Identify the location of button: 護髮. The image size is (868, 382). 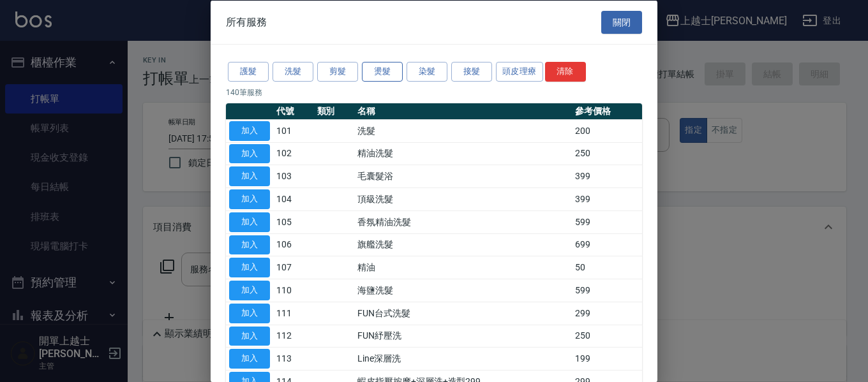
(248, 71).